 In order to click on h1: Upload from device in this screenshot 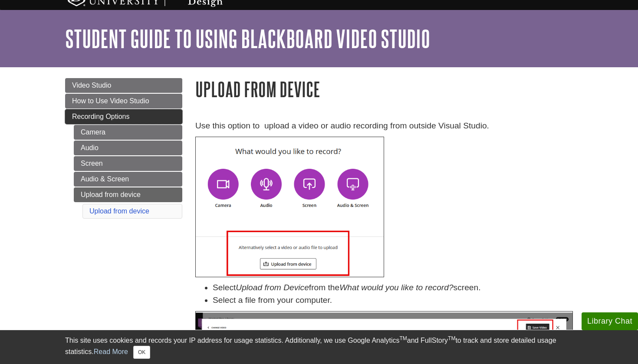, I will do `click(384, 89)`.